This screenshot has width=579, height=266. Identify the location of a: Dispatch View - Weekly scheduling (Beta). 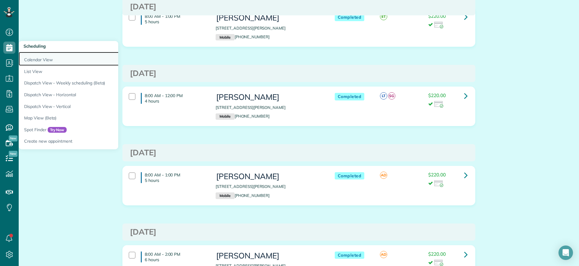
(94, 83).